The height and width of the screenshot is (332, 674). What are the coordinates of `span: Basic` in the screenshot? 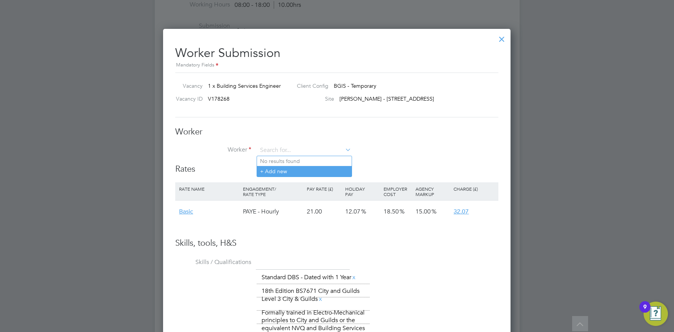 It's located at (186, 212).